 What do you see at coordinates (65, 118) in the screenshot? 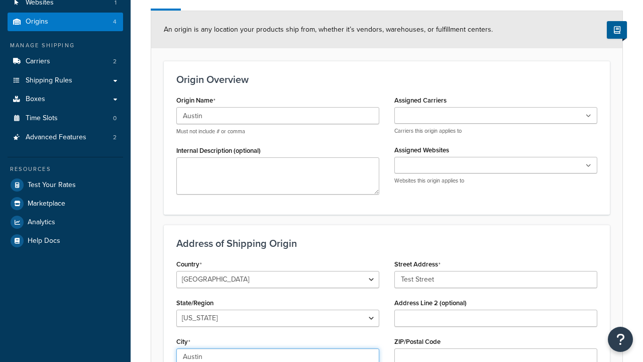
I see `li: Time Slots` at bounding box center [65, 118].